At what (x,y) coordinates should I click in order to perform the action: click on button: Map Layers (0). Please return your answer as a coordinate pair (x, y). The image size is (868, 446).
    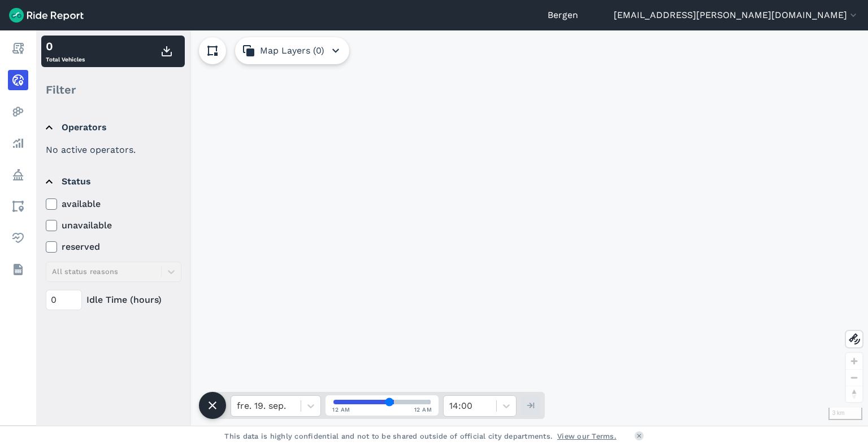
    Looking at the image, I should click on (292, 51).